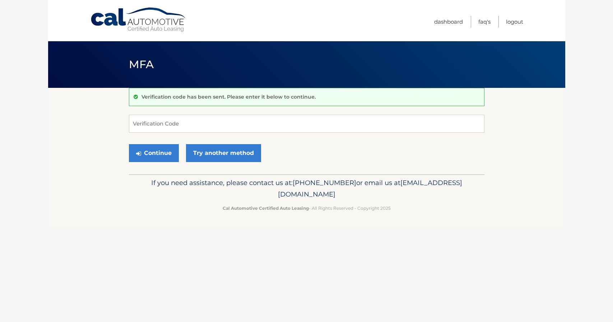 The height and width of the screenshot is (322, 613). Describe the element at coordinates (514, 22) in the screenshot. I see `a: Logout` at that location.